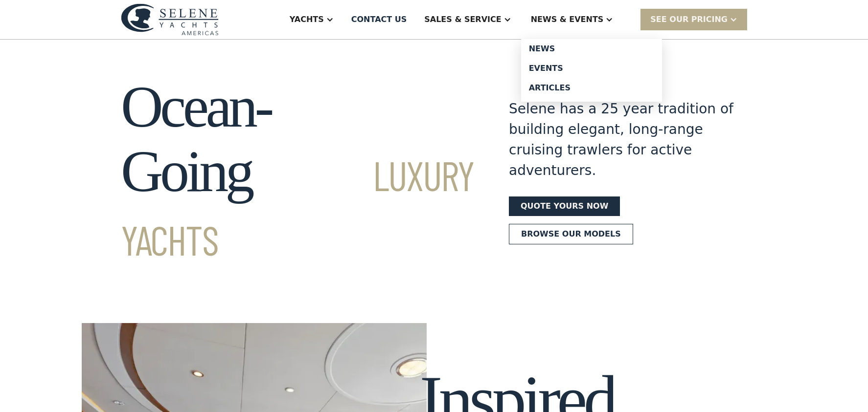 Image resolution: width=868 pixels, height=412 pixels. Describe the element at coordinates (592, 69) in the screenshot. I see `a: Events` at that location.